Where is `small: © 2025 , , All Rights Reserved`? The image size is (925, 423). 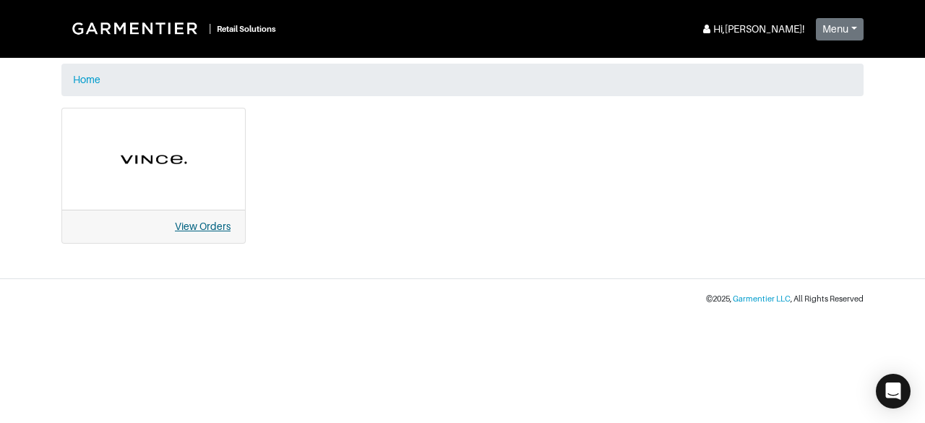
small: © 2025 , , All Rights Reserved is located at coordinates (784, 298).